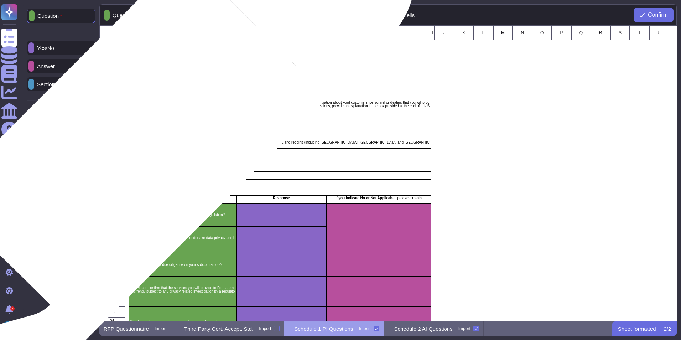 The width and height of the screenshot is (681, 340). I want to click on span: M, so click(503, 33).